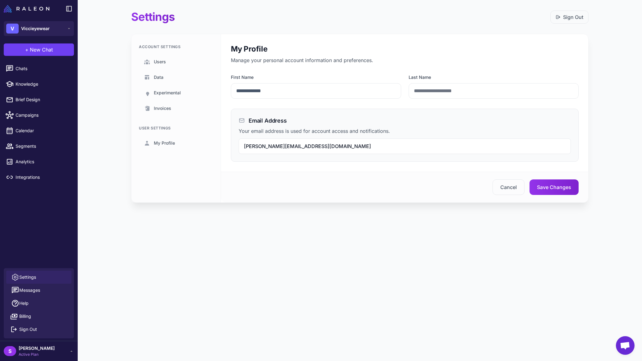  I want to click on h3: Email Address, so click(267, 121).